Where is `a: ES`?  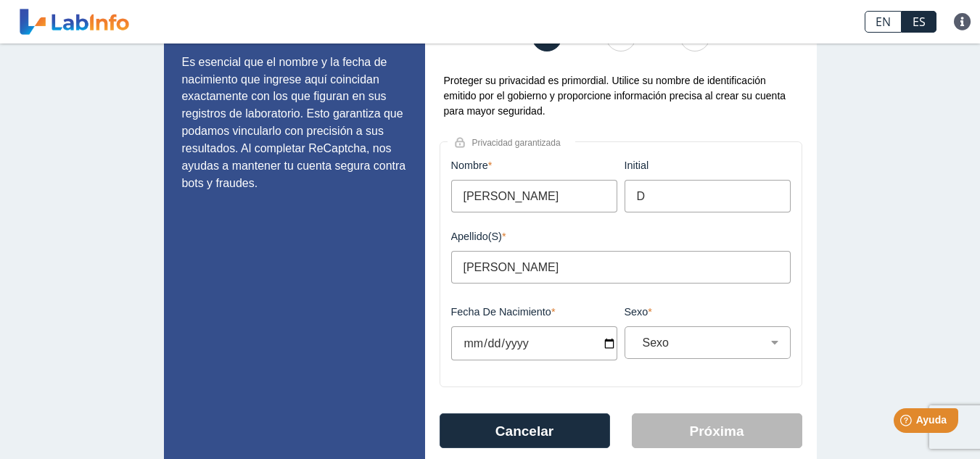
a: ES is located at coordinates (919, 22).